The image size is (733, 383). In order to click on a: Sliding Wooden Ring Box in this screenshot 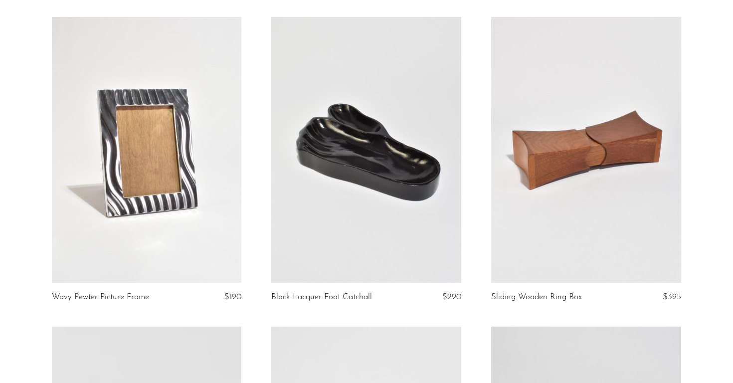, I will do `click(537, 297)`.